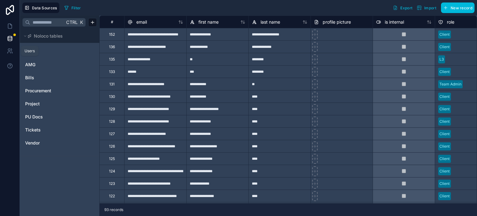 The width and height of the screenshot is (477, 216). Describe the element at coordinates (59, 91) in the screenshot. I see `a: Procurement` at that location.